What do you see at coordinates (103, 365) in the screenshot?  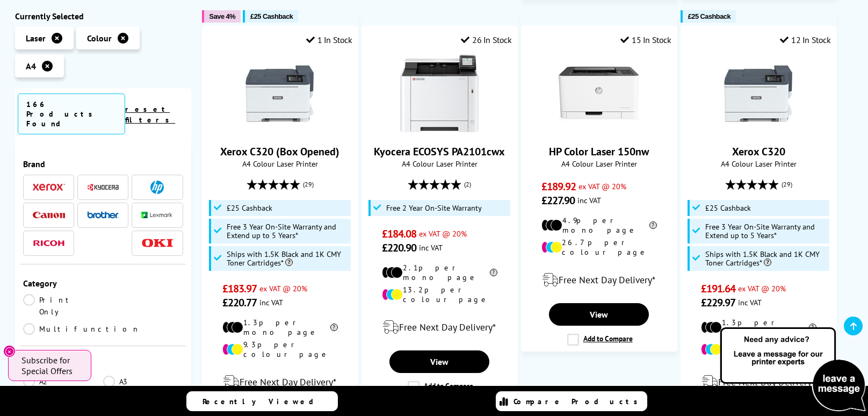 I see `div: Printer Size` at bounding box center [103, 365].